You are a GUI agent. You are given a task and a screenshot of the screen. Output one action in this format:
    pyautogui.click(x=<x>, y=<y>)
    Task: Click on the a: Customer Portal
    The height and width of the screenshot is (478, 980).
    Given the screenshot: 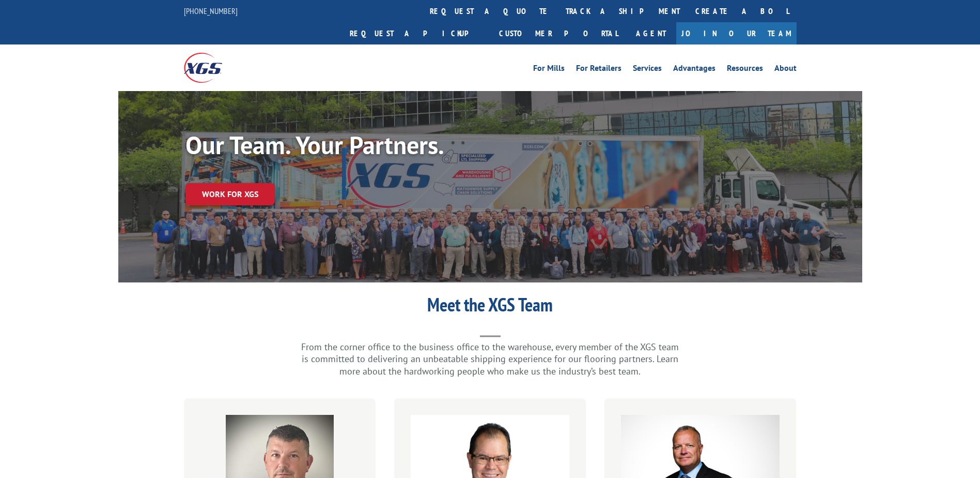 What is the action you would take?
    pyautogui.click(x=558, y=33)
    